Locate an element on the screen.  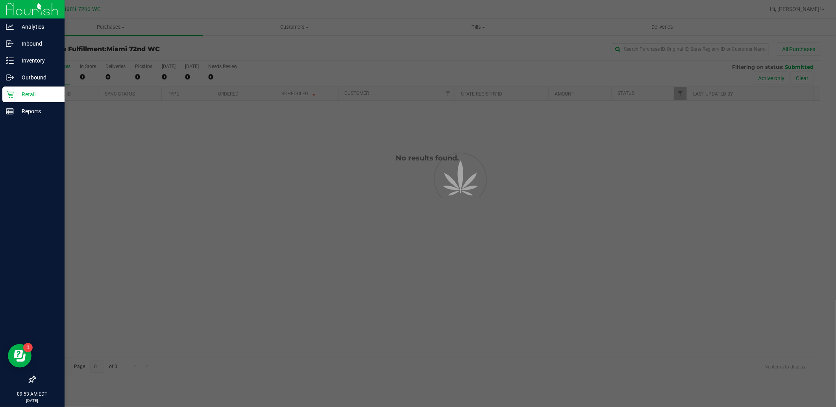
p: Reports is located at coordinates (37, 111).